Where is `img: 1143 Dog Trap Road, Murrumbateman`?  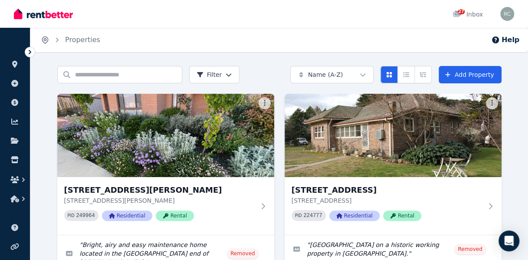
img: 1143 Dog Trap Road, Murrumbateman is located at coordinates (393, 135).